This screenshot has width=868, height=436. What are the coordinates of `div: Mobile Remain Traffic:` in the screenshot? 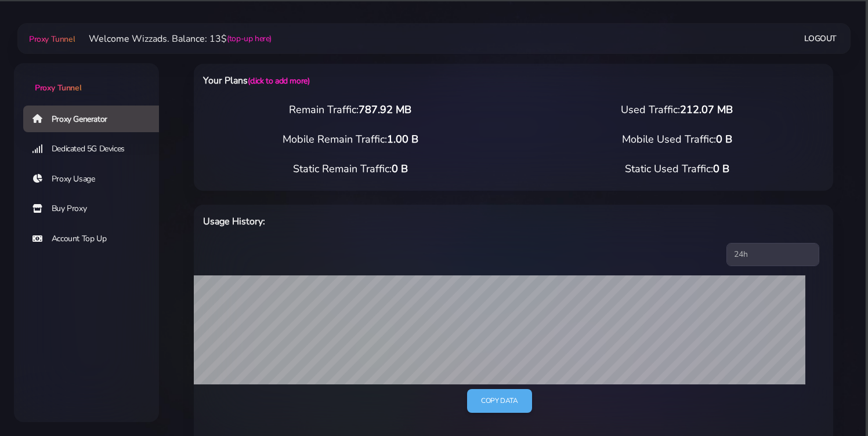 It's located at (350, 139).